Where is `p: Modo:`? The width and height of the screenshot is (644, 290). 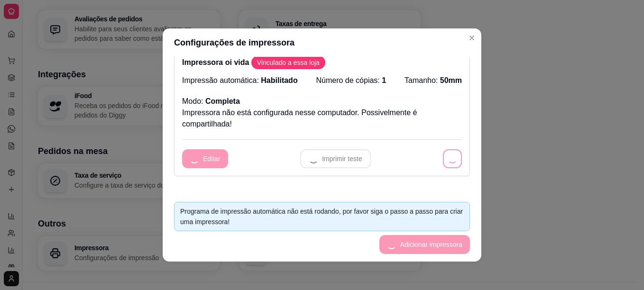 p: Modo: is located at coordinates (211, 101).